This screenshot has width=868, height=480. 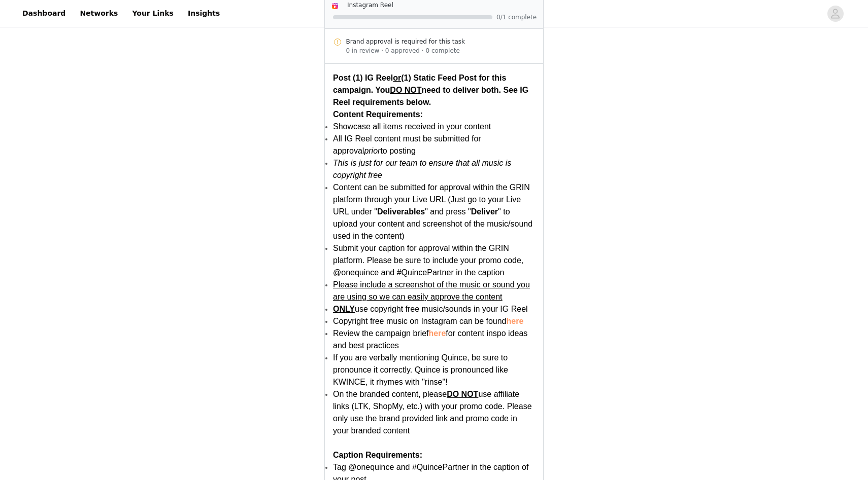 I want to click on span: Review the campaign brief for content inspo ideas and best practices, so click(x=430, y=339).